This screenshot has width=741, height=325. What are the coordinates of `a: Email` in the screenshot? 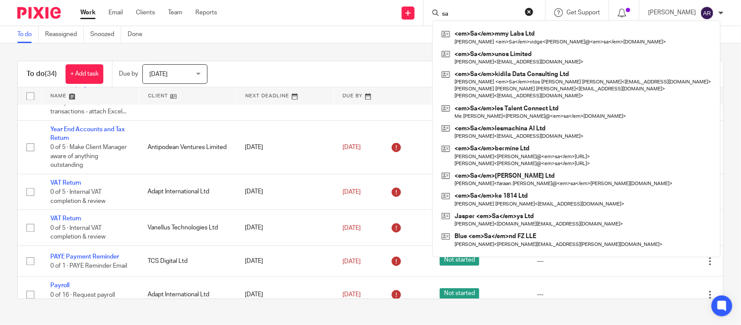 It's located at (115, 13).